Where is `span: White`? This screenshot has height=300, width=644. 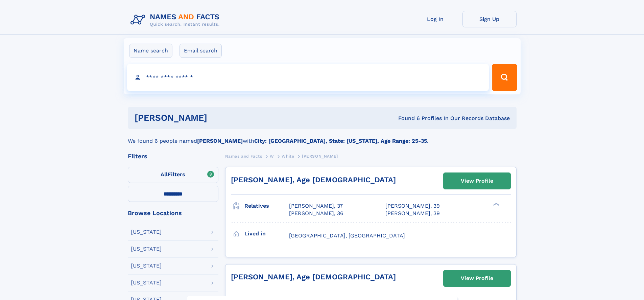 span: White is located at coordinates (287, 157).